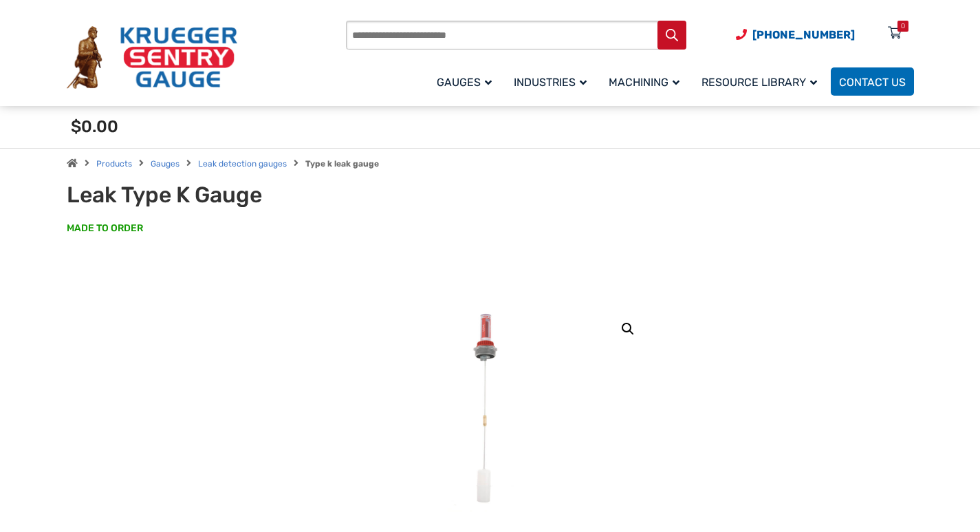 The height and width of the screenshot is (532, 980). I want to click on a: Leak detection gauges, so click(242, 163).